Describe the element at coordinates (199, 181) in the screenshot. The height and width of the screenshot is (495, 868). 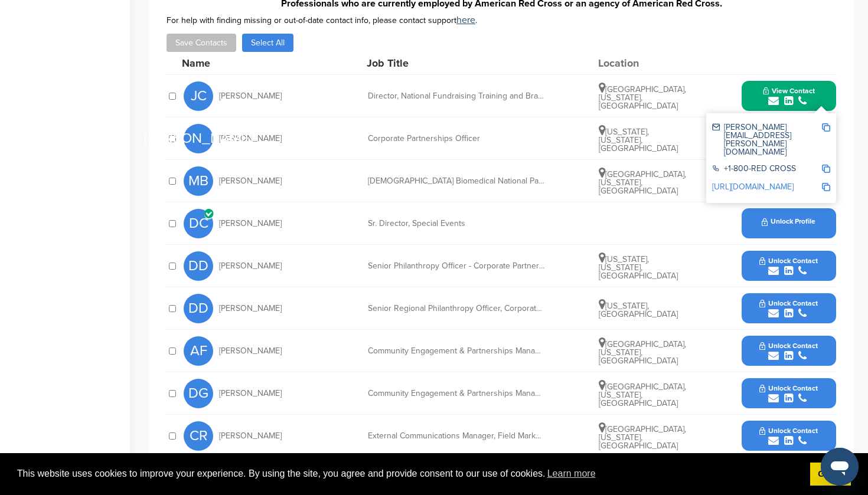
I see `span: MB` at that location.